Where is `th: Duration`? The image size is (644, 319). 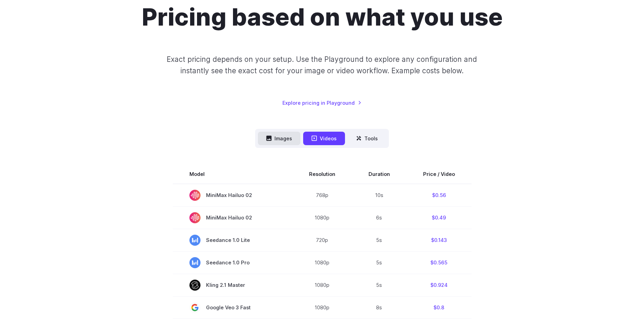
th: Duration is located at coordinates (379, 174).